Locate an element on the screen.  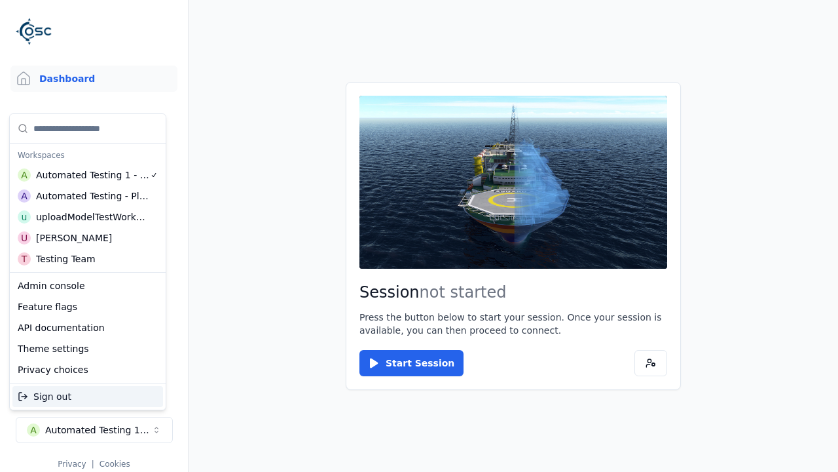
div: Privacy choices is located at coordinates (88, 369).